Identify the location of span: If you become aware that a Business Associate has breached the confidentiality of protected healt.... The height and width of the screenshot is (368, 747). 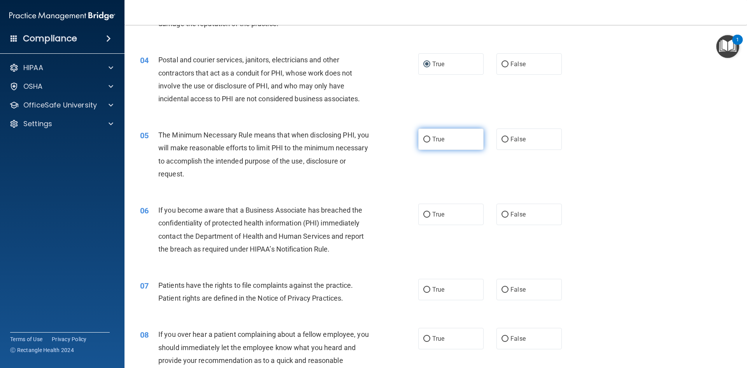
(261, 229).